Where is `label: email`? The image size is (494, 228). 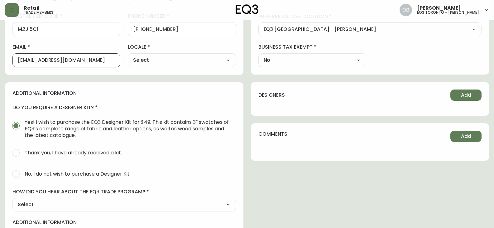
label: email is located at coordinates (66, 47).